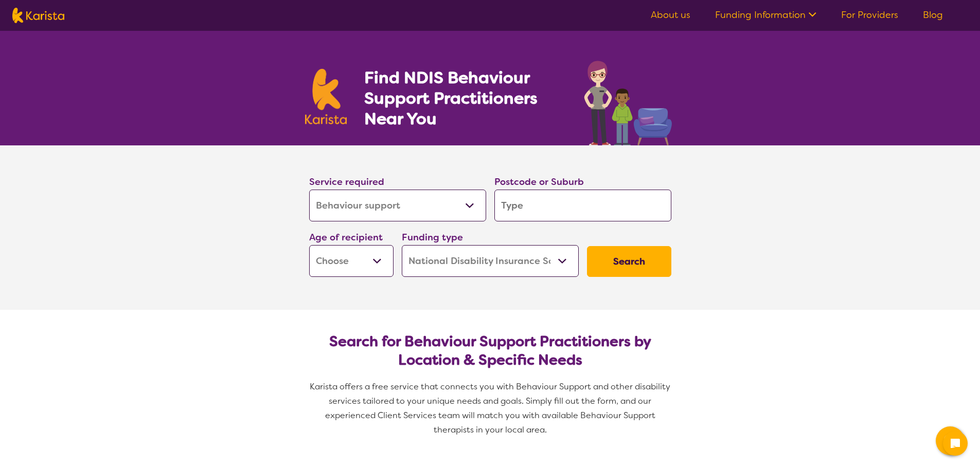  What do you see at coordinates (950, 441) in the screenshot?
I see `button: Channel Menu` at bounding box center [950, 441].